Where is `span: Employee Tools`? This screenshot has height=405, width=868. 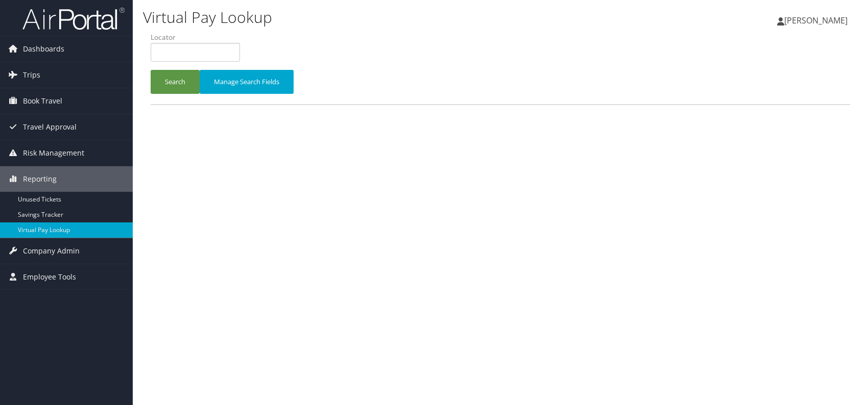
span: Employee Tools is located at coordinates (49, 277).